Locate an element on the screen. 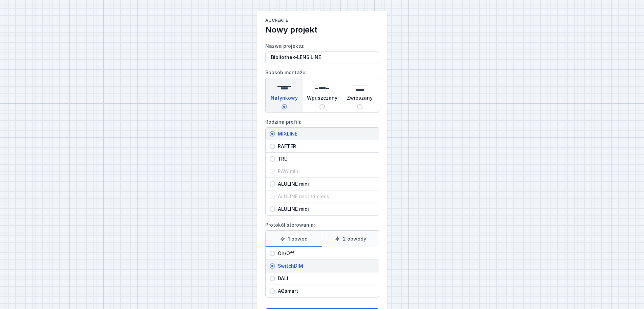  label: Nazwa projektu: is located at coordinates (322, 52).